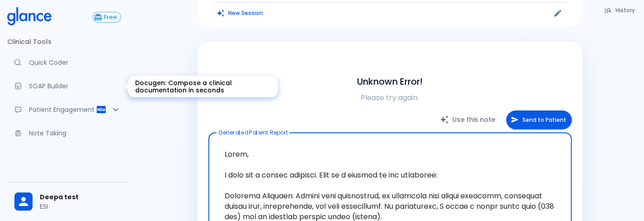 The width and height of the screenshot is (644, 221). Describe the element at coordinates (81, 197) in the screenshot. I see `span: Deepa test` at that location.